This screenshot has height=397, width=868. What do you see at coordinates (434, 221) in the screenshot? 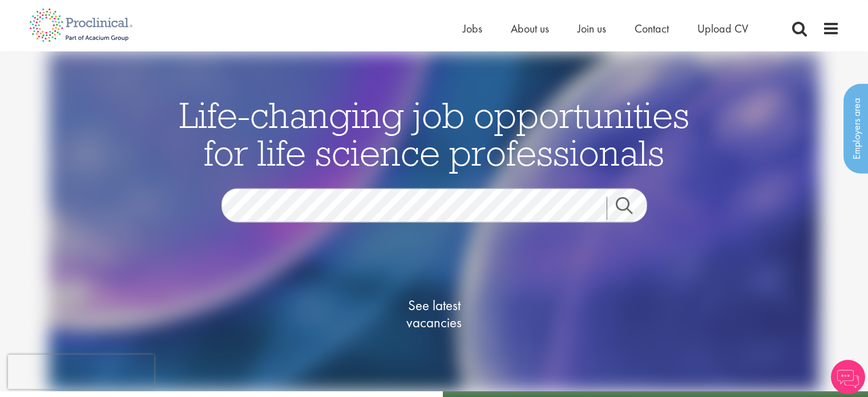
I see `img: candidate home` at bounding box center [434, 221].